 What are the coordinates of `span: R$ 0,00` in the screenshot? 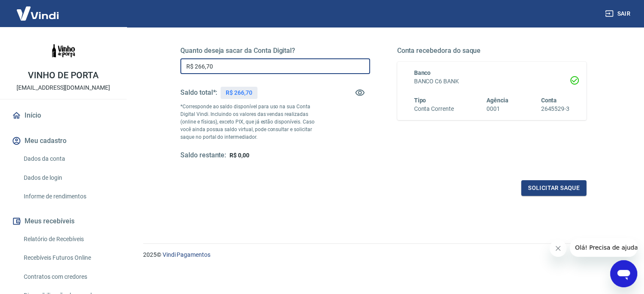 It's located at (240, 155).